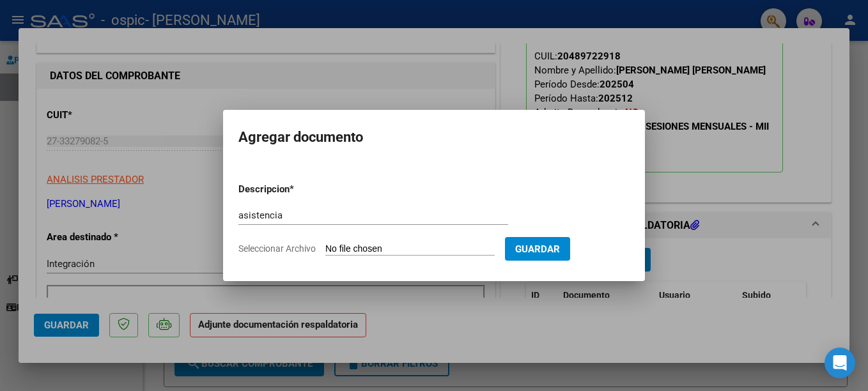 This screenshot has width=868, height=391. Describe the element at coordinates (277, 248) in the screenshot. I see `span: Seleccionar Archivo` at that location.